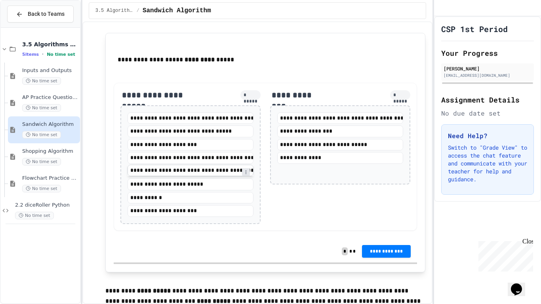 The width and height of the screenshot is (541, 304). I want to click on div: No due date set, so click(488, 113).